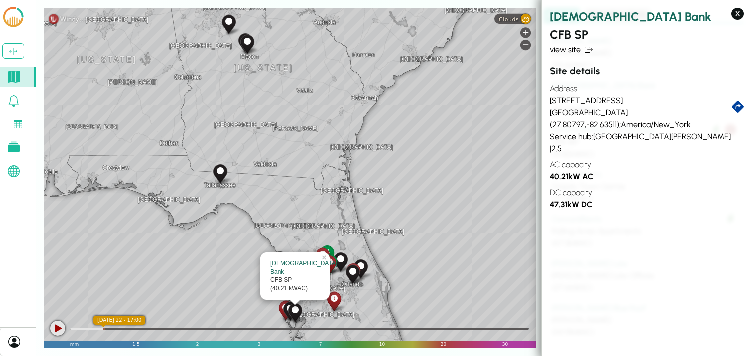  I want to click on div: ALF - Emerald, so click(290, 311).